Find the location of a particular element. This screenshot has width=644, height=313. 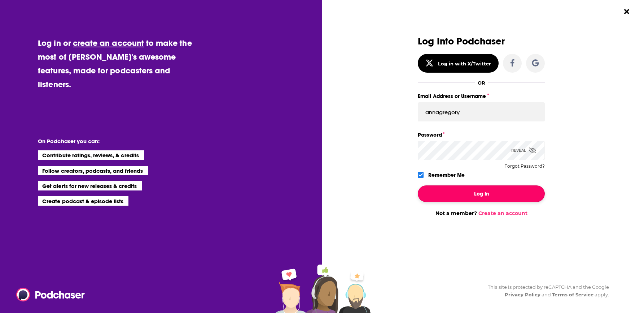

label: Password is located at coordinates (482, 135).